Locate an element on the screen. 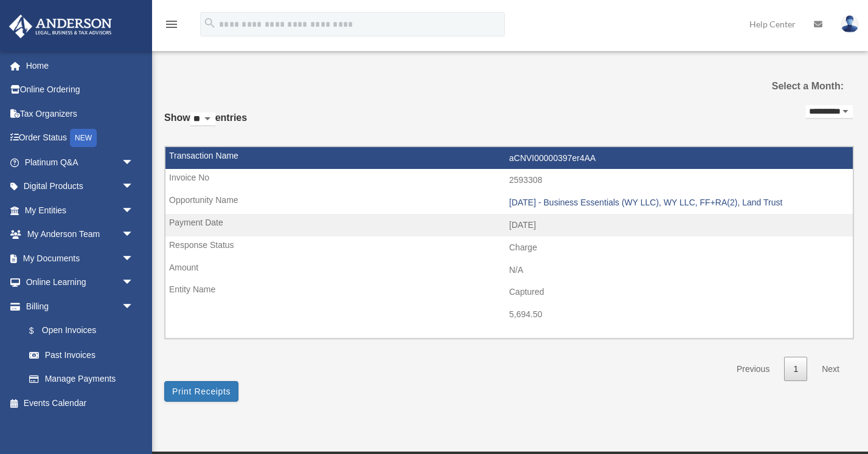  a: Manage Payments is located at coordinates (85, 379).